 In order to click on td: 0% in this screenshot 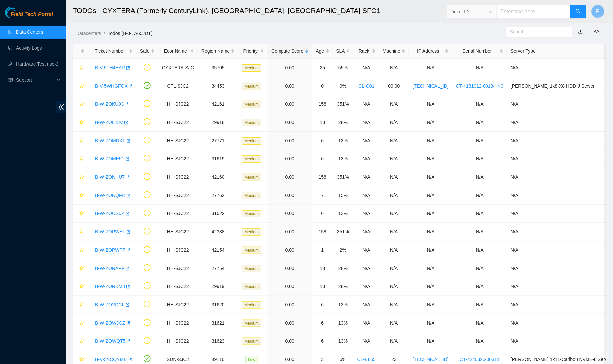, I will do `click(344, 86)`.